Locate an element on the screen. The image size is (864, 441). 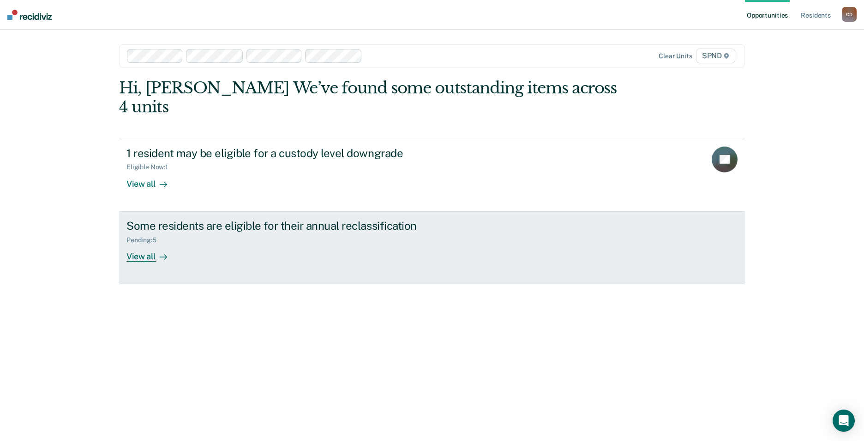
div: Clear units is located at coordinates (676, 56).